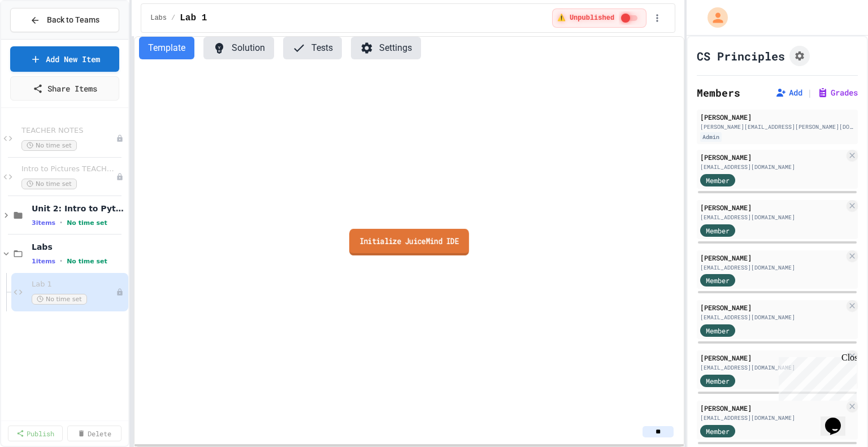 This screenshot has height=447, width=868. I want to click on a: Share Items, so click(65, 88).